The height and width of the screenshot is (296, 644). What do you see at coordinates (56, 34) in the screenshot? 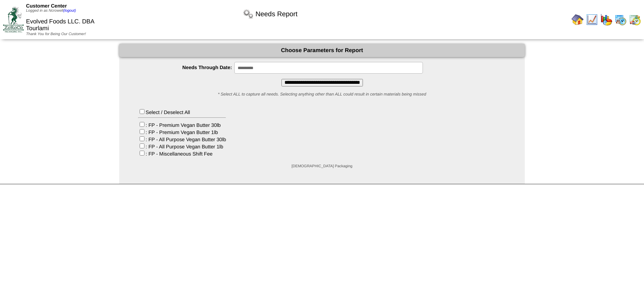
I see `span: Thank You for Being Our Customer!` at bounding box center [56, 34].